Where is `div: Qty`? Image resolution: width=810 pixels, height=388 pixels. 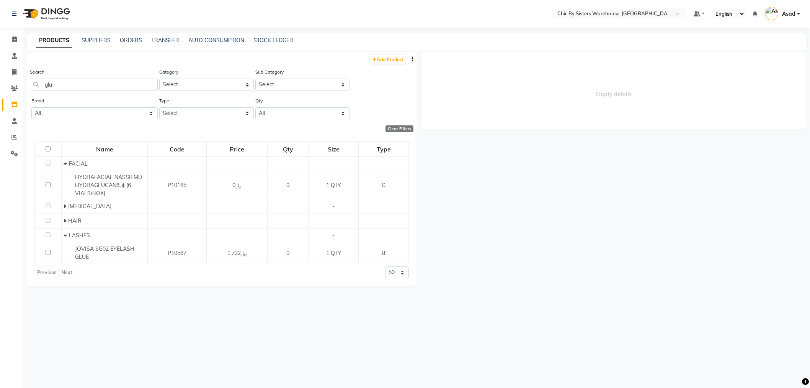
div: Qty is located at coordinates (288, 149).